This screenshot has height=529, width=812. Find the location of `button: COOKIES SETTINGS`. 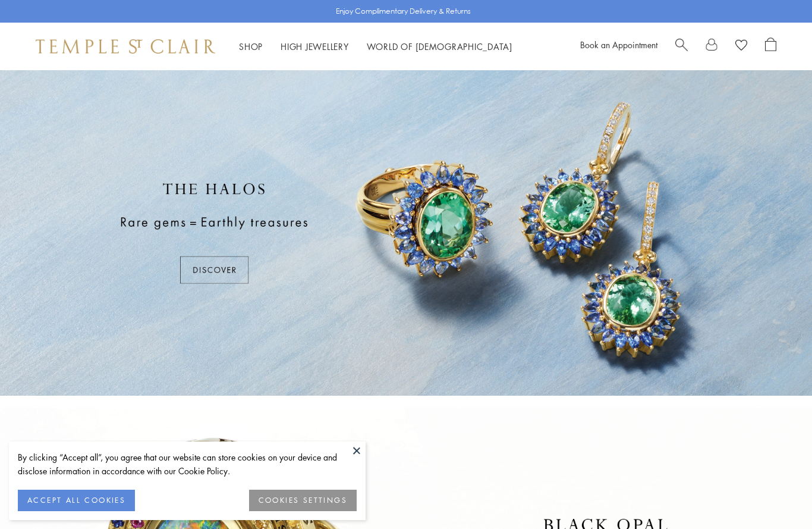

button: COOKIES SETTINGS is located at coordinates (303, 500).